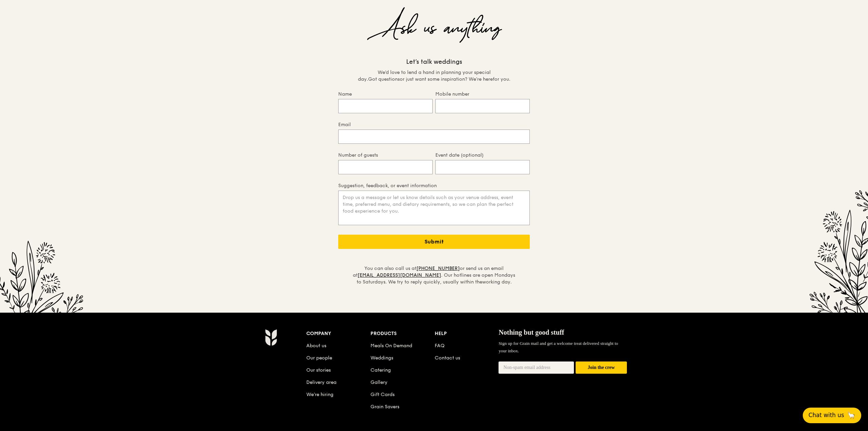  What do you see at coordinates (319, 370) in the screenshot?
I see `a: Our stories` at bounding box center [319, 370].